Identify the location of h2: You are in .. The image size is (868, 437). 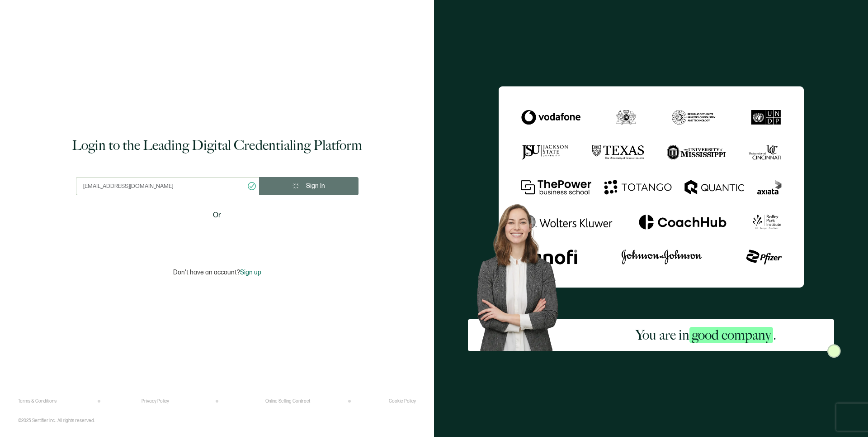
(706, 335).